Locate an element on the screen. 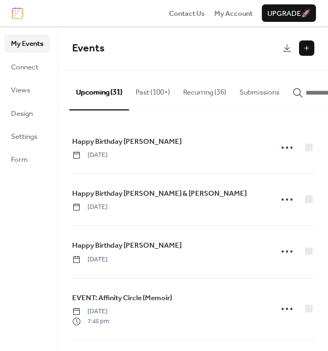  span: Settings is located at coordinates (24, 137).